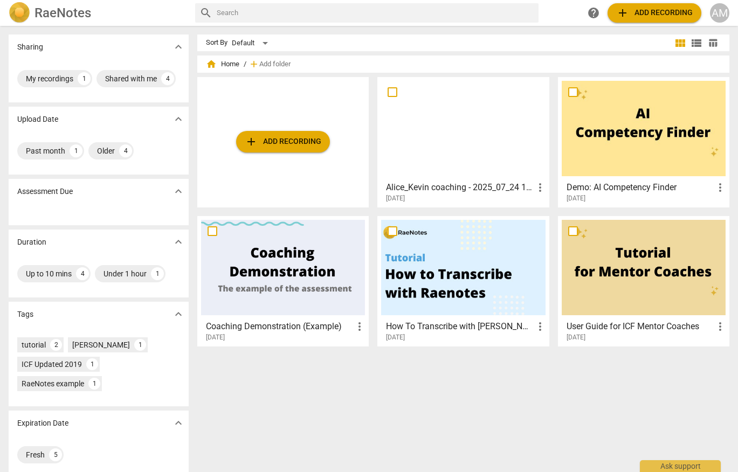 The image size is (738, 472). I want to click on div: Up to 10 mins, so click(49, 274).